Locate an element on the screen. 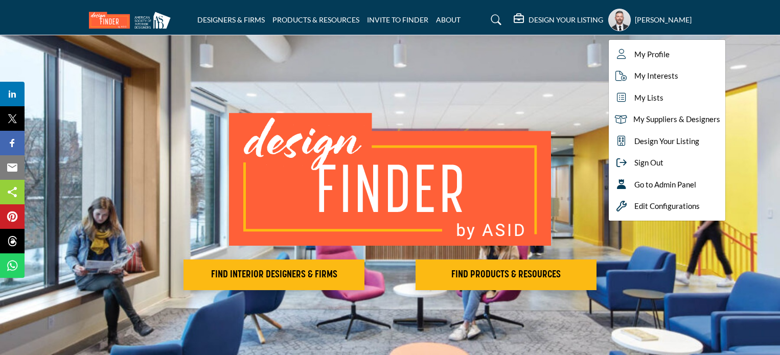 This screenshot has width=780, height=355. a: My Lists is located at coordinates (667, 98).